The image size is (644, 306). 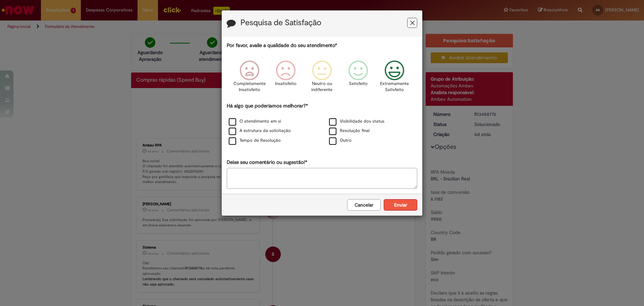 What do you see at coordinates (322, 87) in the screenshot?
I see `p: Neutro ou indiferente` at bounding box center [322, 87].